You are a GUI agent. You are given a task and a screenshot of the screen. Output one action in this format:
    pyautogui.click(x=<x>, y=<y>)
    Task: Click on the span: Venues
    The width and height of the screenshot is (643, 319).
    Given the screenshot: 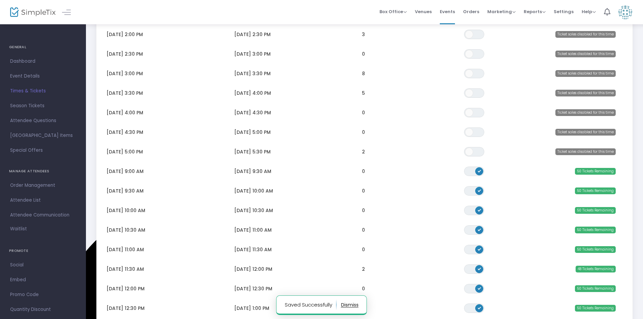 What is the action you would take?
    pyautogui.click(x=423, y=11)
    